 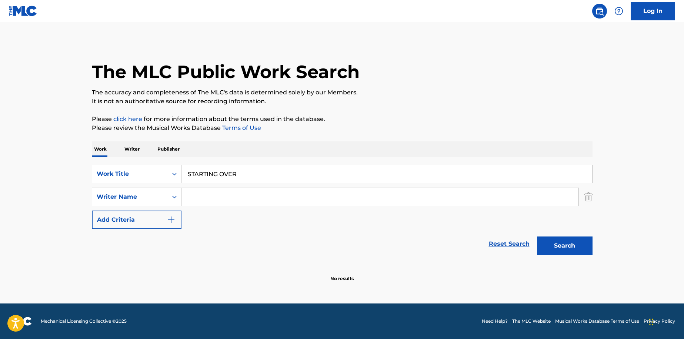 What do you see at coordinates (495, 321) in the screenshot?
I see `a: Need Help?` at bounding box center [495, 321].